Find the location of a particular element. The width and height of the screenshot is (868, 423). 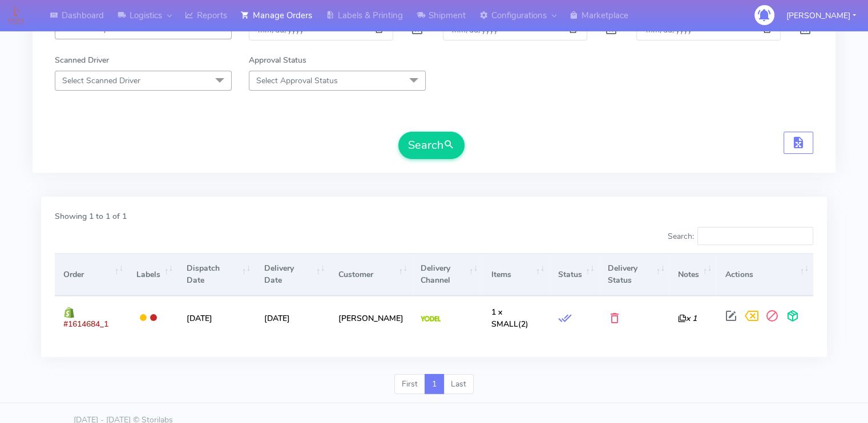

a: 1 is located at coordinates (435, 384).